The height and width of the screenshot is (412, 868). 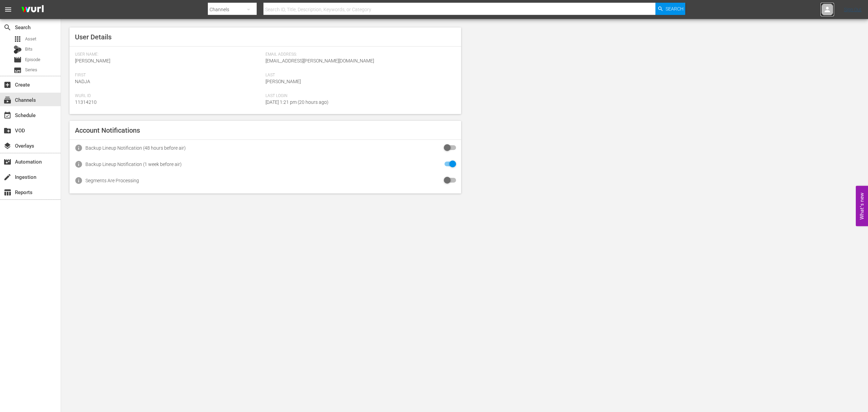 I want to click on span: Overlays, so click(x=8, y=146).